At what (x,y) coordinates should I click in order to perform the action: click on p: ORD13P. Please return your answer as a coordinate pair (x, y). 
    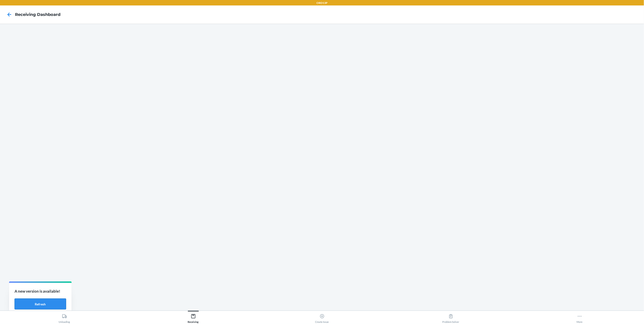
    Looking at the image, I should click on (322, 3).